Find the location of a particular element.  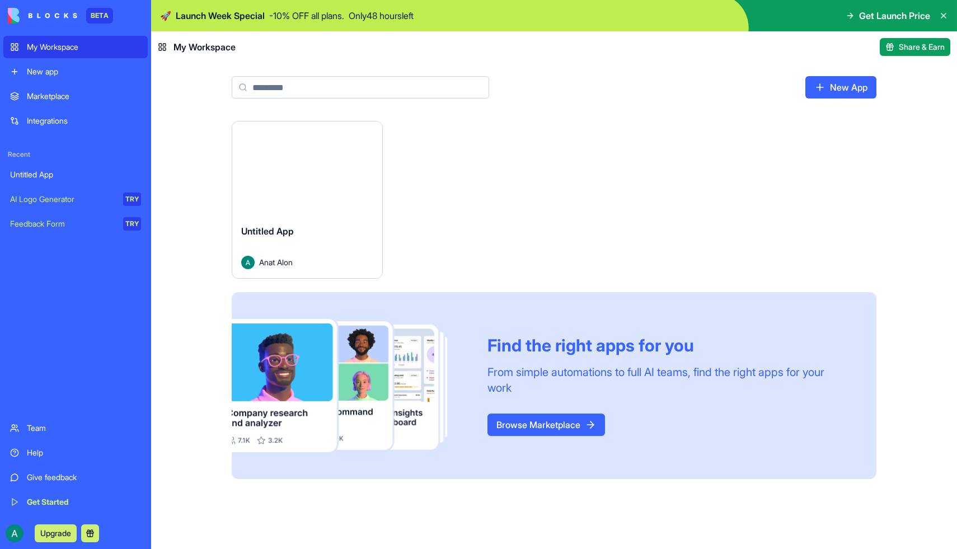

a: Team is located at coordinates (76, 428).